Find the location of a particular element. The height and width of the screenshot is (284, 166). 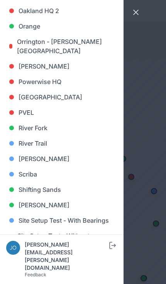

a: Site Setup Test - Without Bearings (actually) is located at coordinates (62, 240).